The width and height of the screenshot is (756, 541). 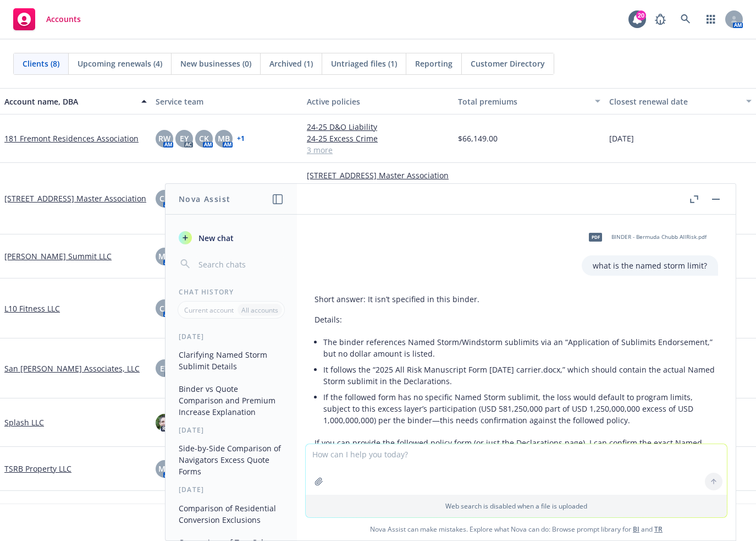 I want to click on span: Customer Directory, so click(x=507, y=63).